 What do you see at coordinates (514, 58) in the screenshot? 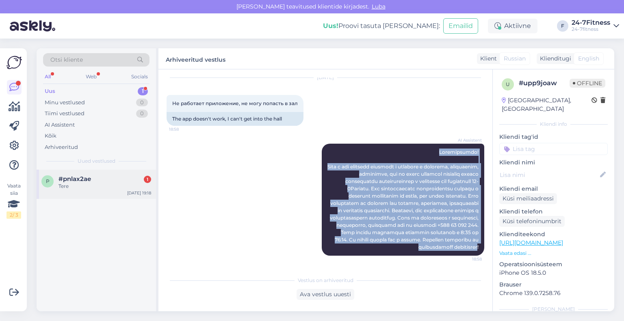
I see `span: Russian` at bounding box center [514, 58].